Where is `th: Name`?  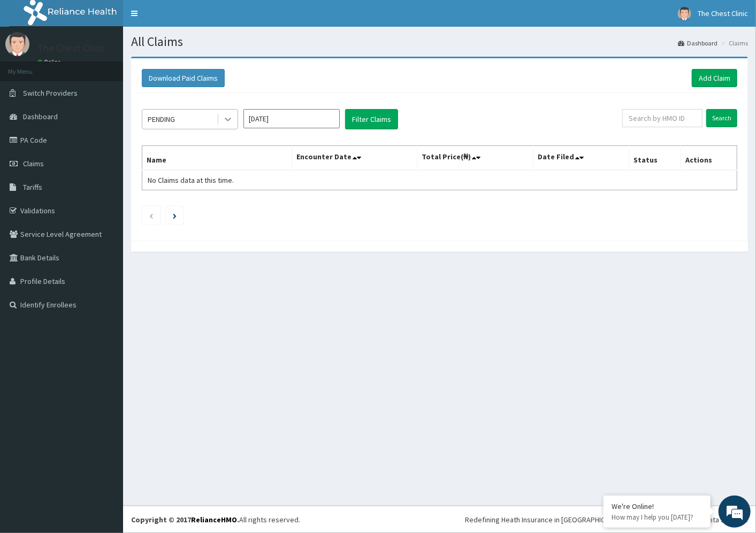
th: Name is located at coordinates (218, 159).